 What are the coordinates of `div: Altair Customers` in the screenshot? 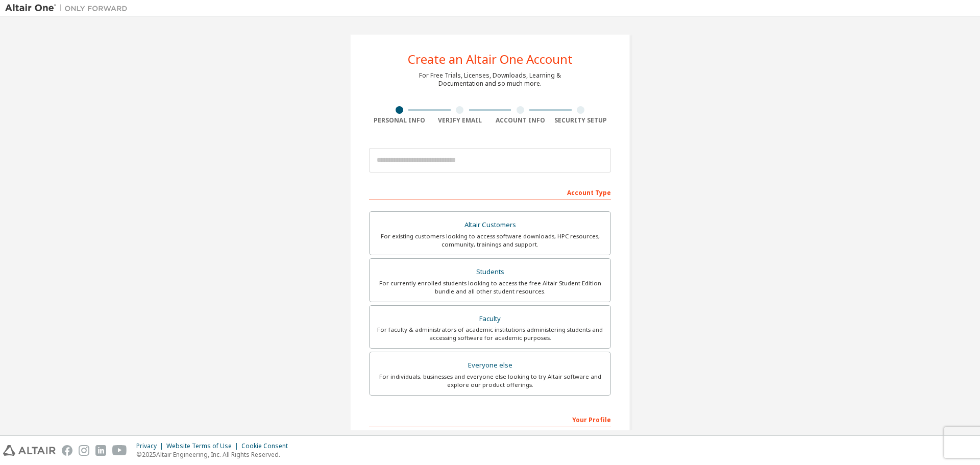 It's located at (490, 225).